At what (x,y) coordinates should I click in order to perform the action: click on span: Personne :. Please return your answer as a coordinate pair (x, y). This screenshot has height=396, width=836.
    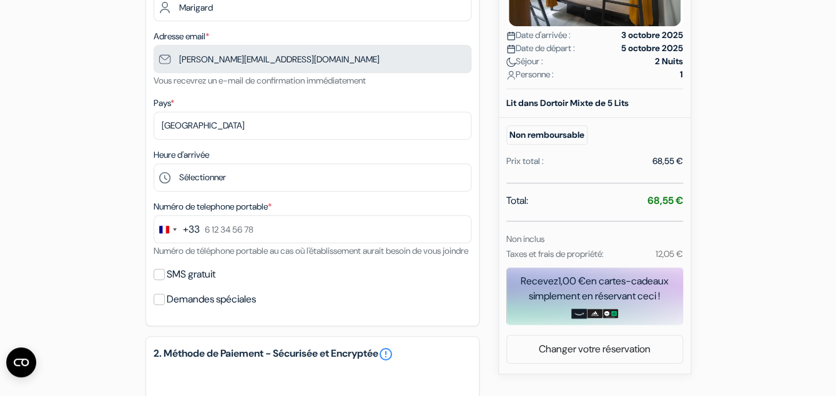
    Looking at the image, I should click on (530, 74).